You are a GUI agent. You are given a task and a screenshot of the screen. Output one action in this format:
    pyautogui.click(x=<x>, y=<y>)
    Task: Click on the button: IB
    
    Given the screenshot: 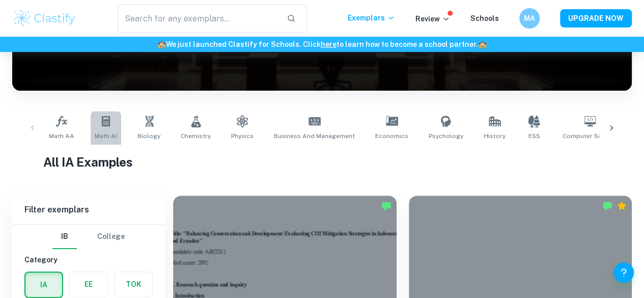 What is the action you would take?
    pyautogui.click(x=65, y=237)
    